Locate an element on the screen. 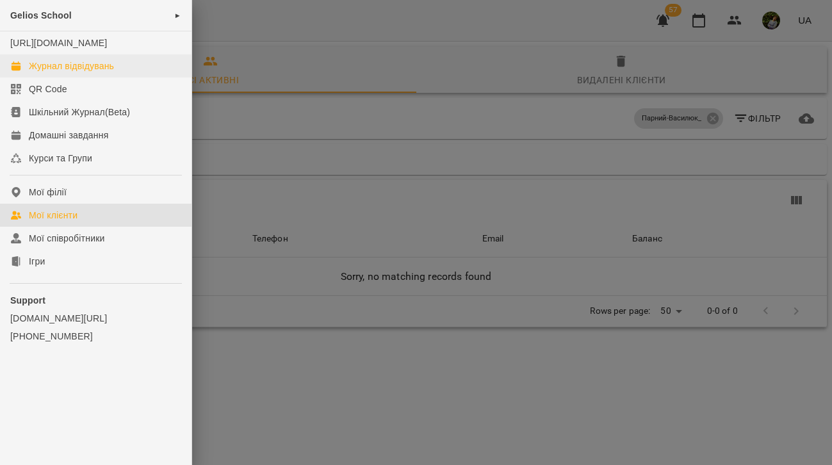 This screenshot has height=465, width=832. div: QR Code is located at coordinates (48, 89).